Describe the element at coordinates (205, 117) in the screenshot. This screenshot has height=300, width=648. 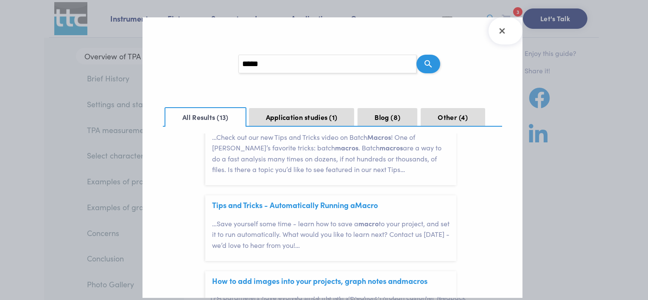
I see `button: All Results` at that location.